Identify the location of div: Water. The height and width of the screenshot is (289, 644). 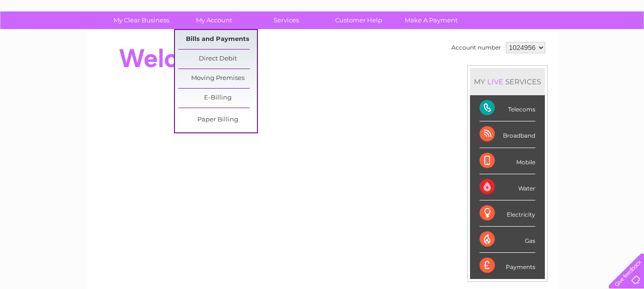
(507, 187).